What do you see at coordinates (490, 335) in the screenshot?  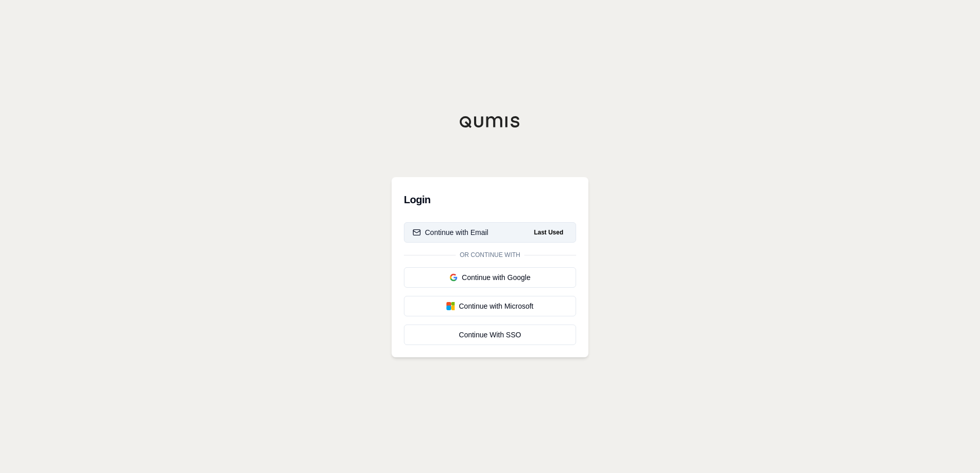 I see `div: Continue With SSO` at bounding box center [490, 335].